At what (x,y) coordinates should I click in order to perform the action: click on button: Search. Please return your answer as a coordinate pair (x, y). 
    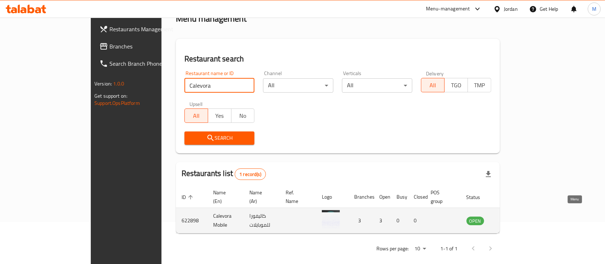
    Looking at the image, I should click on (220, 138).